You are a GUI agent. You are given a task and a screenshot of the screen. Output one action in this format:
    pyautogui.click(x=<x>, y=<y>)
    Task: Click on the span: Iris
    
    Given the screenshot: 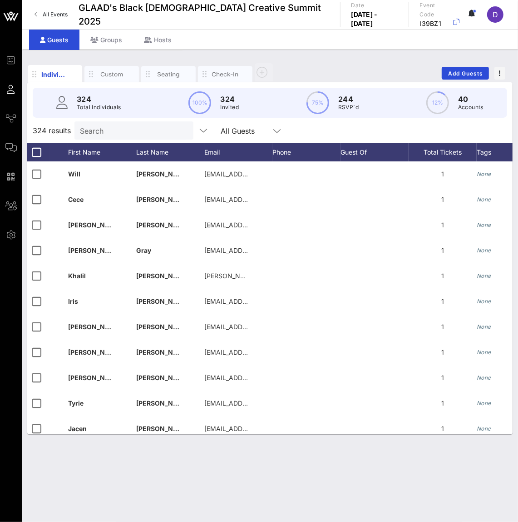 What is the action you would take?
    pyautogui.click(x=73, y=301)
    